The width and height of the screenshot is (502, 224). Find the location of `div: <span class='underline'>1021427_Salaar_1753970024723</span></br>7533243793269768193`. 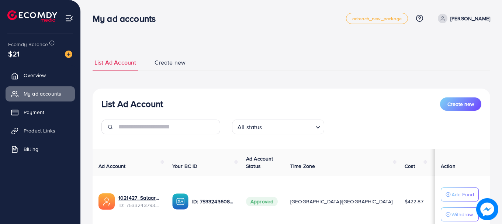

div: <span class='underline'>1021427_Salaar_1753970024723</span></br>7533243793269768193 is located at coordinates (140, 202).